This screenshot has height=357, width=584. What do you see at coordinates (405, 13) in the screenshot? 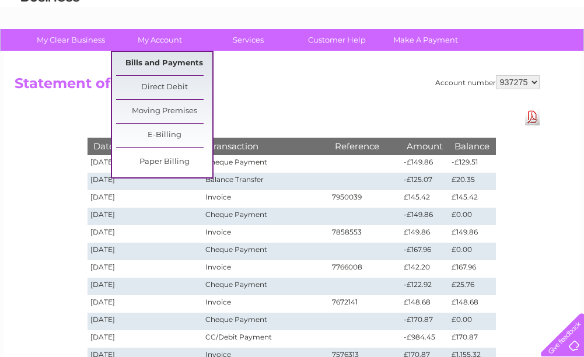
I see `a: 0333 014 3131` at bounding box center [405, 13].